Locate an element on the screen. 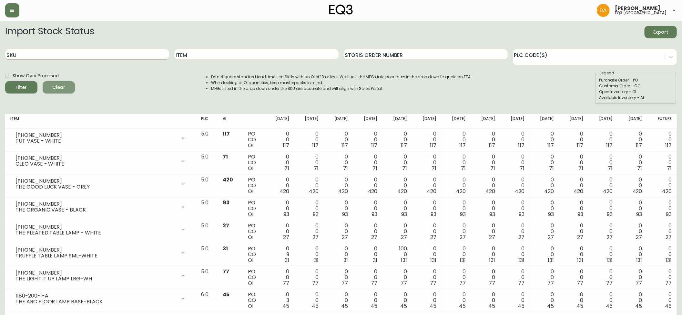 This screenshot has height=315, width=682. span: Export is located at coordinates (661, 32).